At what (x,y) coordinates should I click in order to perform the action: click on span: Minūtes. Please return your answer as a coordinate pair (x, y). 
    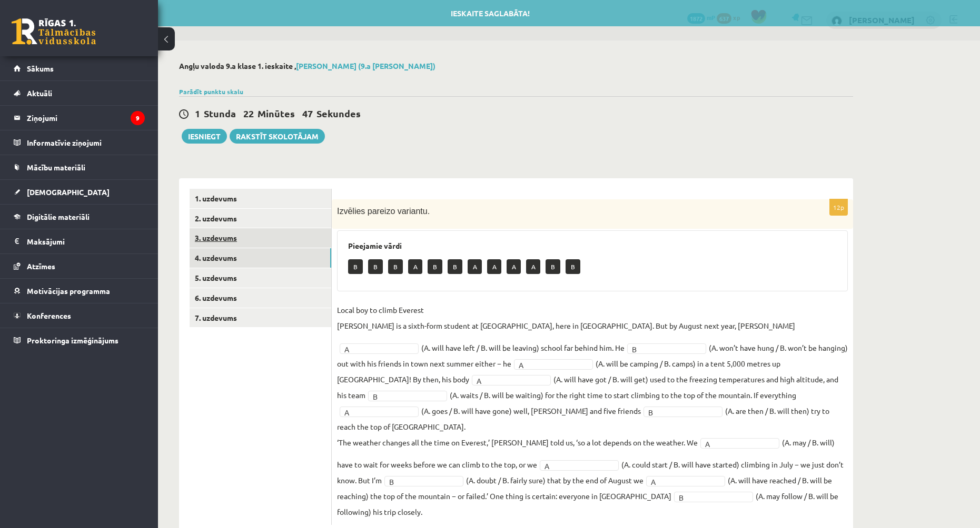
    Looking at the image, I should click on (275, 113).